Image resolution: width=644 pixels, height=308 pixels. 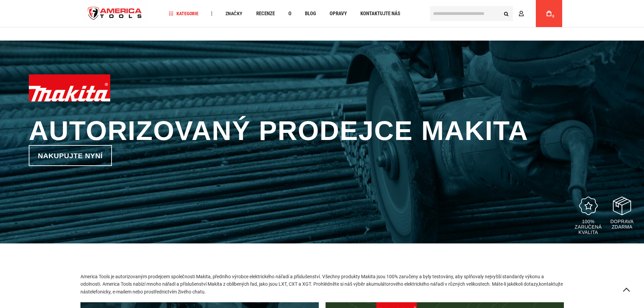 What do you see at coordinates (147, 292) in the screenshot?
I see `font: telefonicky, e-mailem nebo prostřednictvím živého chatu.` at bounding box center [147, 292].